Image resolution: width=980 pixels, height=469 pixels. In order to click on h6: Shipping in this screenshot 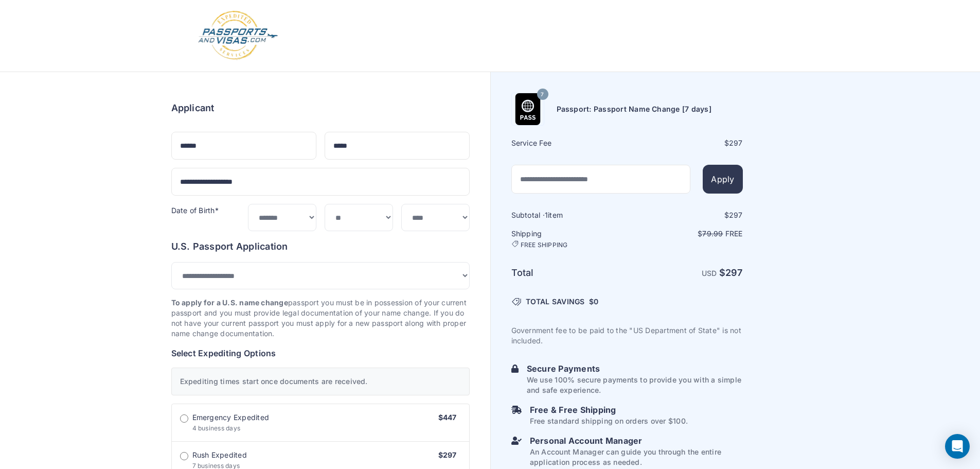, I will do `click(568, 239)`.